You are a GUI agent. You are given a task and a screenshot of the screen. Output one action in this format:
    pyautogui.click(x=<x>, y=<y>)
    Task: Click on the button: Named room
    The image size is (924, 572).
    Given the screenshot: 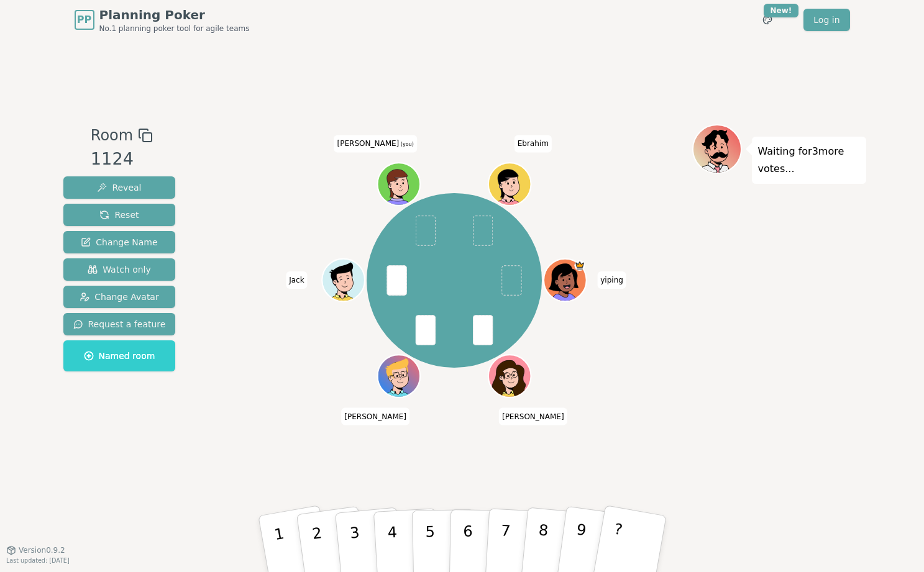 What is the action you would take?
    pyautogui.click(x=119, y=356)
    